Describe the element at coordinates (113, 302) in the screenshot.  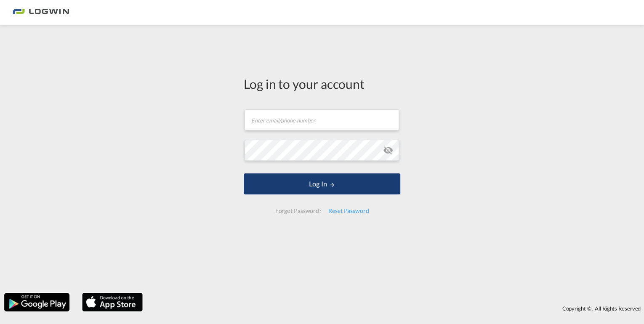
I see `img: apple.png` at that location.